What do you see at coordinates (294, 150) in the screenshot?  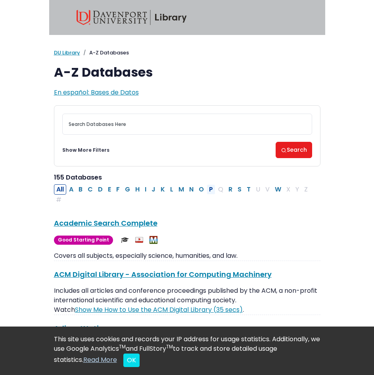 I see `button: Search` at bounding box center [294, 150].